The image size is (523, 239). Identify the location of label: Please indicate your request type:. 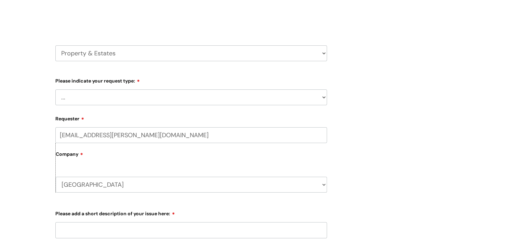
(191, 80).